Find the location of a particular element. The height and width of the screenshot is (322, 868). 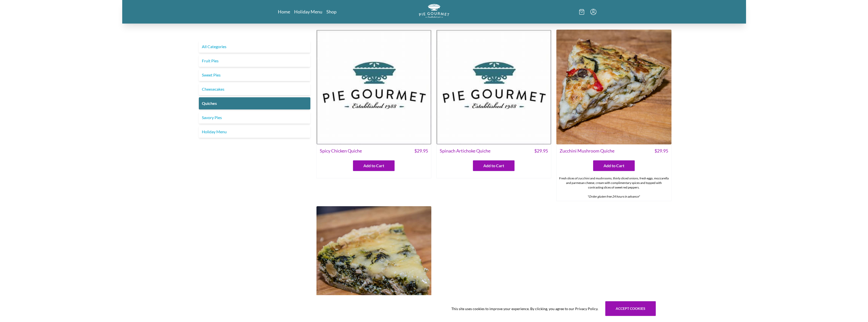

em: *Order gluten free 24 hours in advance* is located at coordinates (614, 196).